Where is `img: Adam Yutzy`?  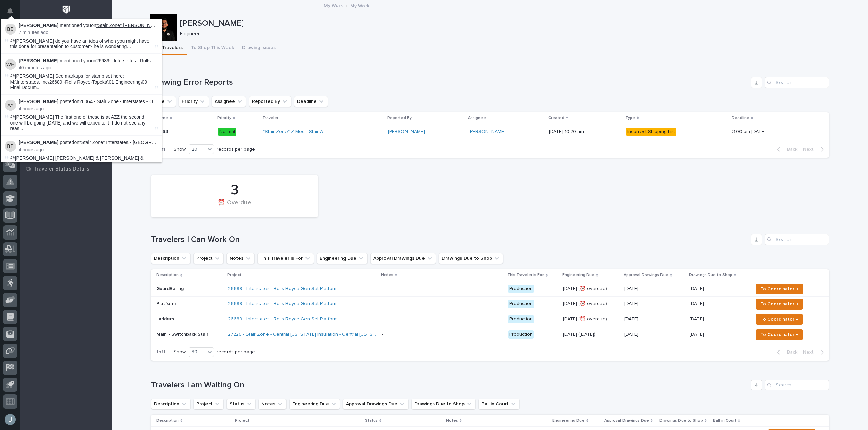
img: Adam Yutzy is located at coordinates (11, 105).